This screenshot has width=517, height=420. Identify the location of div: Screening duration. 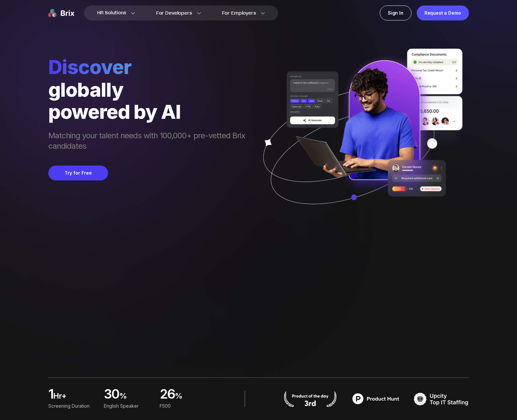
(72, 406).